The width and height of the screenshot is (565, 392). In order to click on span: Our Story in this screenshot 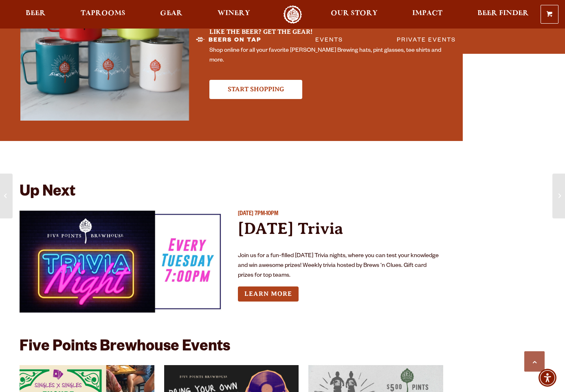, I will do `click(354, 14)`.